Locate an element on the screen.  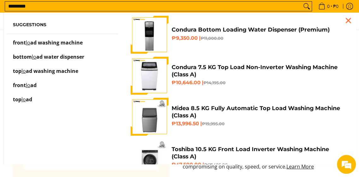
a: condura-7.5kg-topload-non-inverter-washing-machine-class-c-full-view-mang-kosme Condura 7.5 KG To... is located at coordinates (238, 76).